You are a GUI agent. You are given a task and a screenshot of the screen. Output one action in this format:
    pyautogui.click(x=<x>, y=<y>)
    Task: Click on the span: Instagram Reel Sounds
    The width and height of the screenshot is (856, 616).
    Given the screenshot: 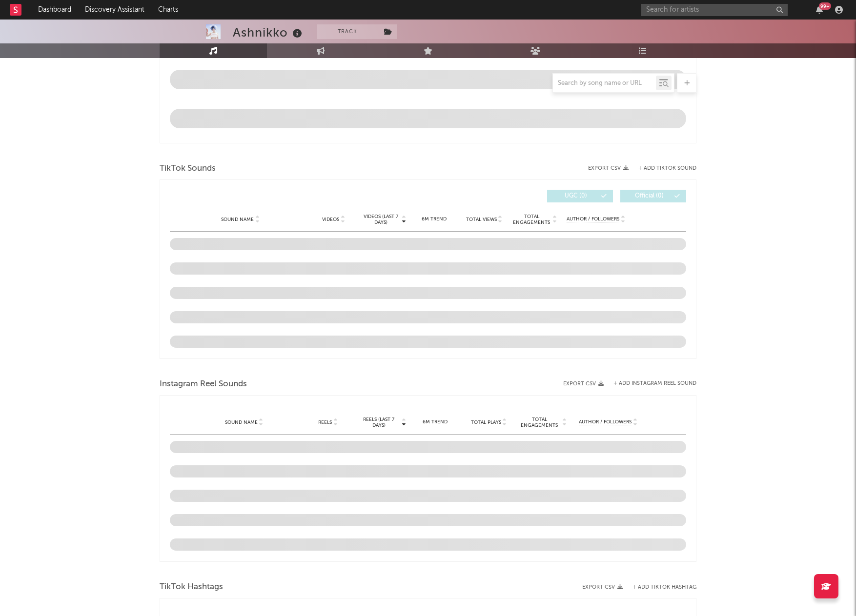 What is the action you would take?
    pyautogui.click(x=203, y=384)
    